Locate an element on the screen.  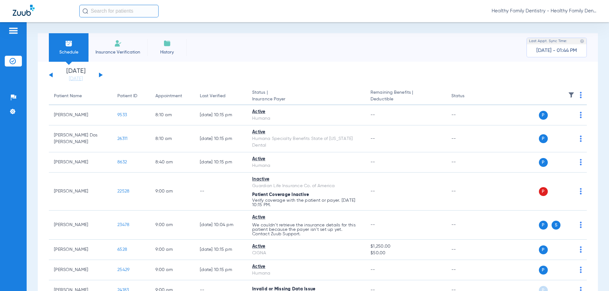
div: Guardian Life Insurance Co. of America is located at coordinates (306, 186).